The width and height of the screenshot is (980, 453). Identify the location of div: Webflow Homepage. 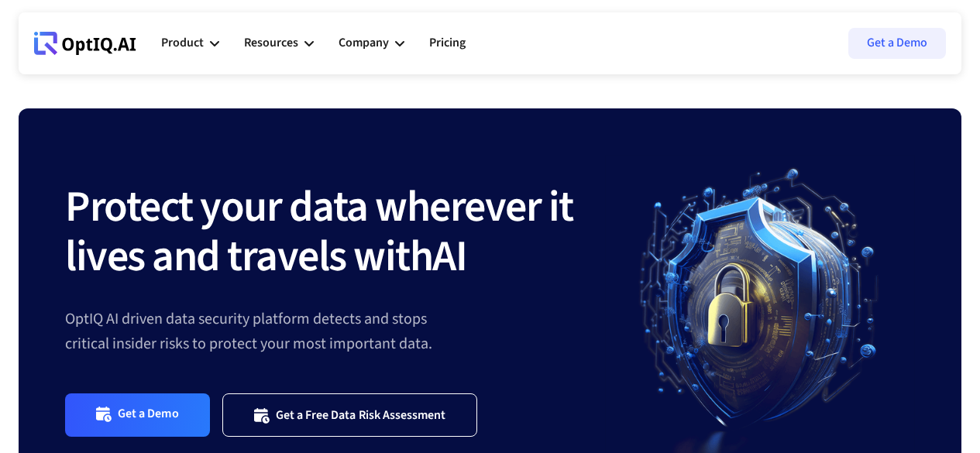
(34, 54).